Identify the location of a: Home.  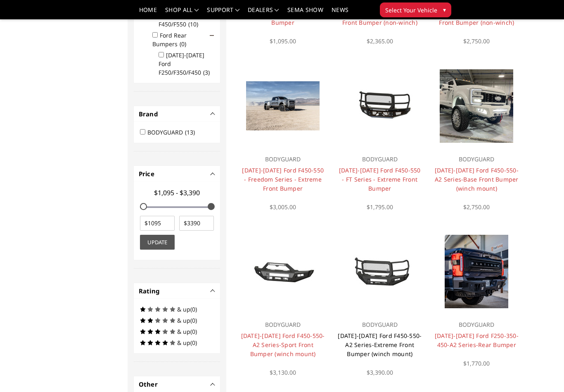
(148, 13).